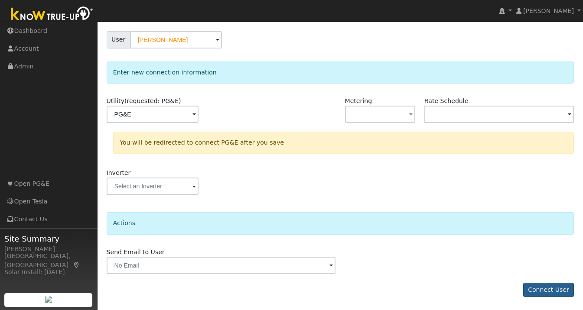 Image resolution: width=583 pixels, height=310 pixels. What do you see at coordinates (221, 266) in the screenshot?
I see `input: No Email` at bounding box center [221, 266].